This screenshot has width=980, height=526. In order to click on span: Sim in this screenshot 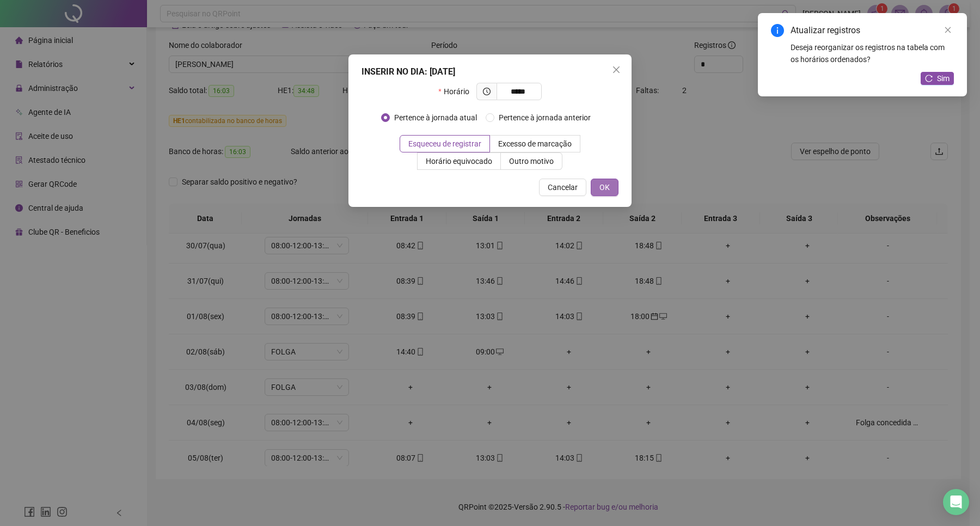, I will do `click(943, 79)`.